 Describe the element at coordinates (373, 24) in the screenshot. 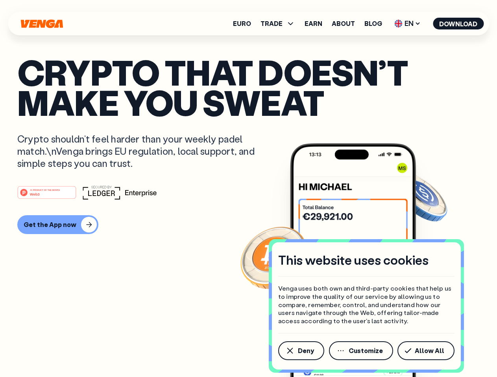

I see `a: Blog` at that location.